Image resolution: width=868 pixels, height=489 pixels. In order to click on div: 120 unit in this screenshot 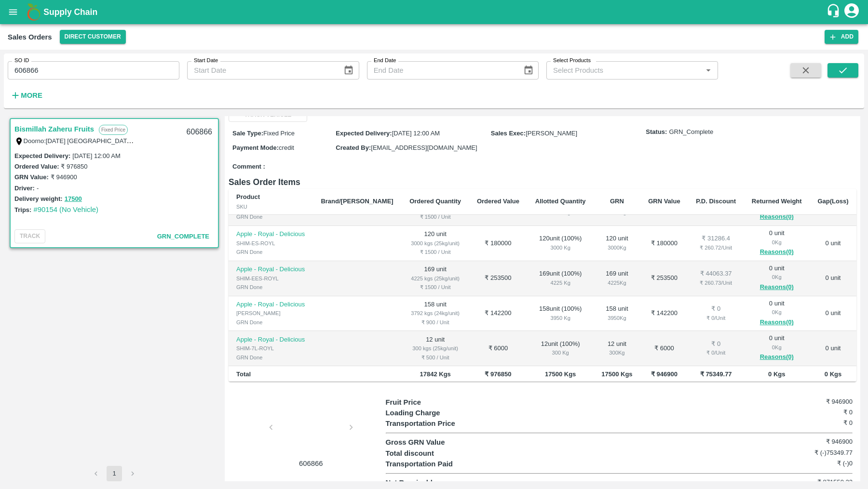, I will do `click(616, 243)`.